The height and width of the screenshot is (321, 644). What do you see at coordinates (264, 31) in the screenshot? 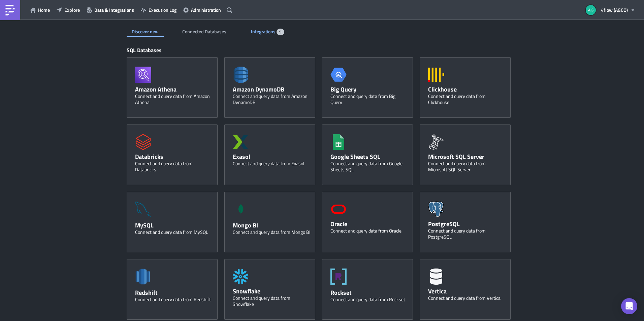
I see `span: Integrations` at bounding box center [264, 31].